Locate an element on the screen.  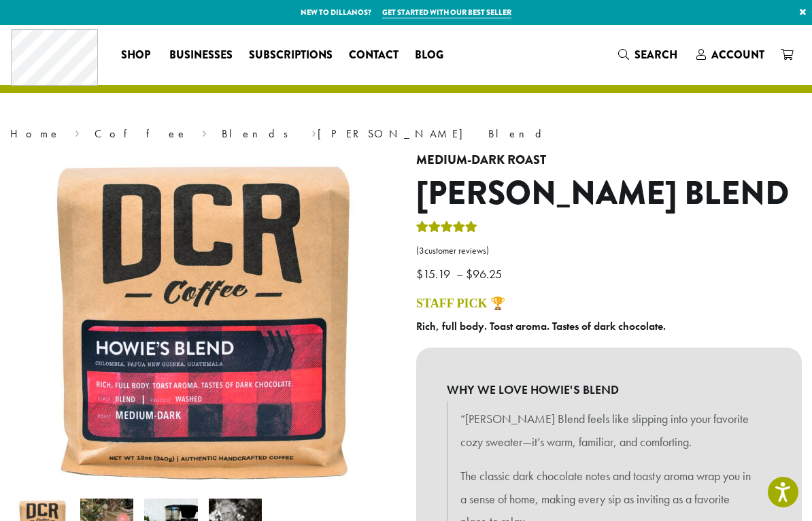
span: Subscriptions is located at coordinates (291, 56).